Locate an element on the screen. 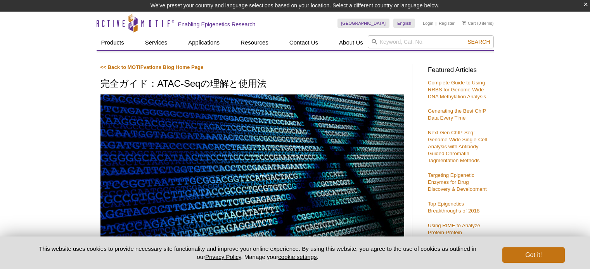 The image size is (590, 269). a: Privacy Policy is located at coordinates (223, 257).